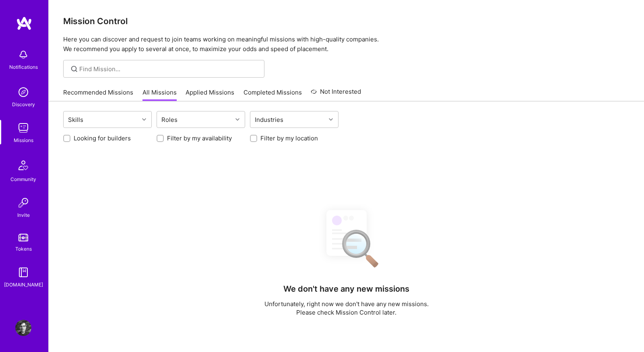 The height and width of the screenshot is (352, 644). Describe the element at coordinates (23, 55) in the screenshot. I see `img: bell` at that location.